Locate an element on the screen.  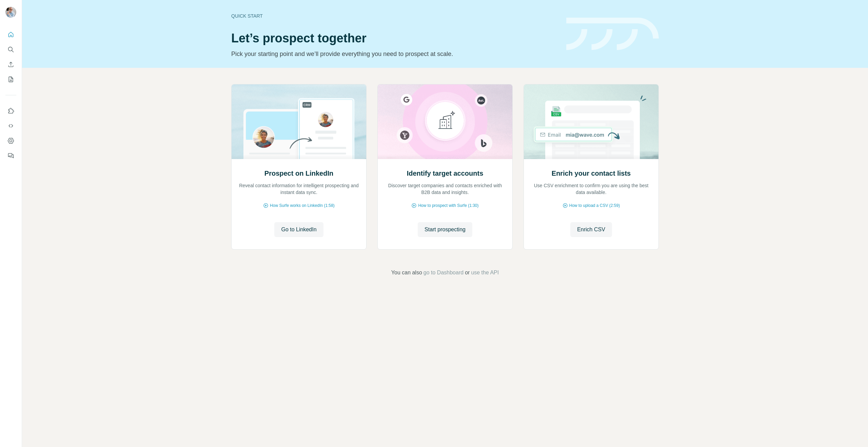
button: Use Surfe API is located at coordinates (11, 126).